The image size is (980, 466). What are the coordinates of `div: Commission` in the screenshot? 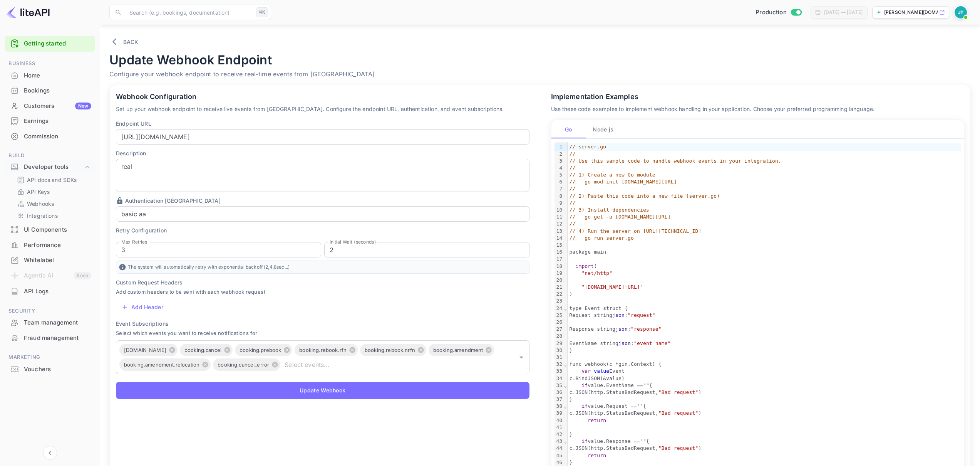 It's located at (50, 136).